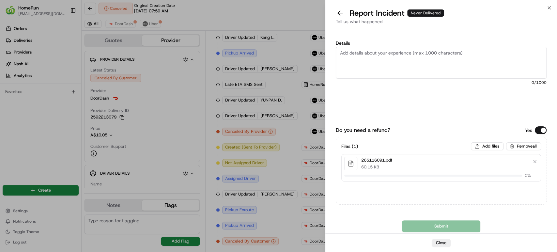 Image resolution: width=557 pixels, height=252 pixels. What do you see at coordinates (441, 243) in the screenshot?
I see `button: Close` at bounding box center [441, 243].